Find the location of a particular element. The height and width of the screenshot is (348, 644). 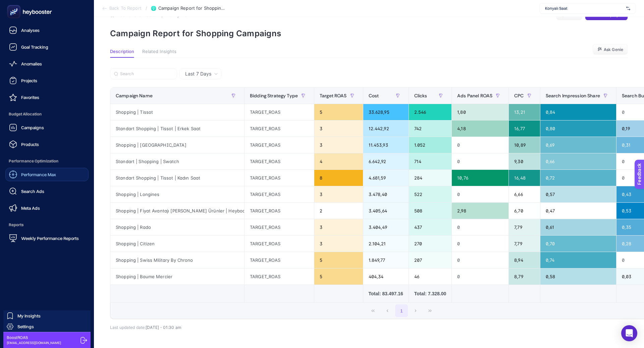

div: 46 is located at coordinates (430, 277).